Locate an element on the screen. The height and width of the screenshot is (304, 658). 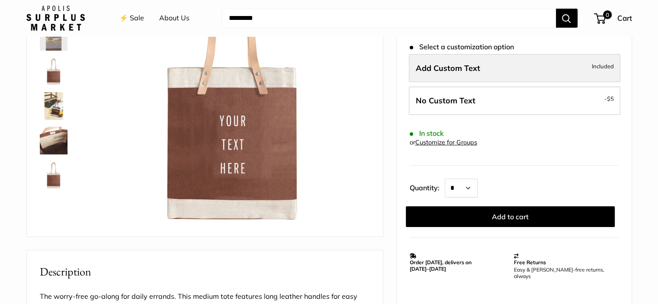
span: $5 is located at coordinates (610, 99).